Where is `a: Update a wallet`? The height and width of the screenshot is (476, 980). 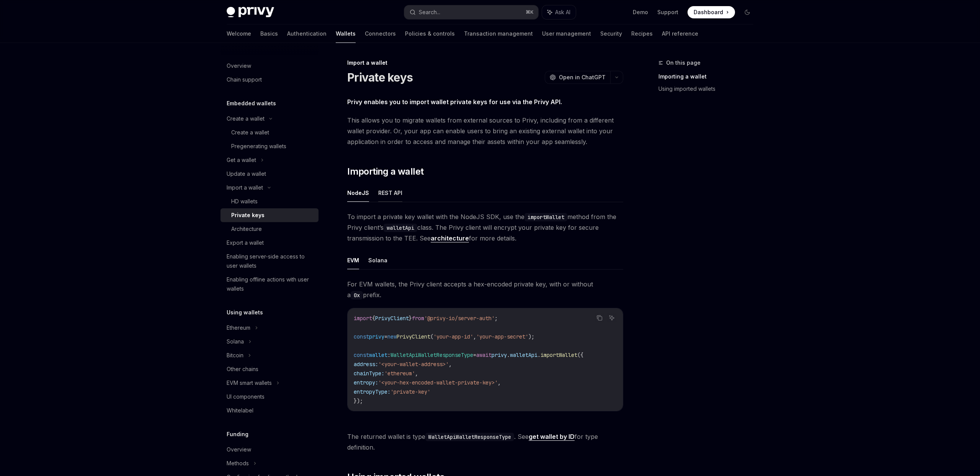 a: Update a wallet is located at coordinates (270, 174).